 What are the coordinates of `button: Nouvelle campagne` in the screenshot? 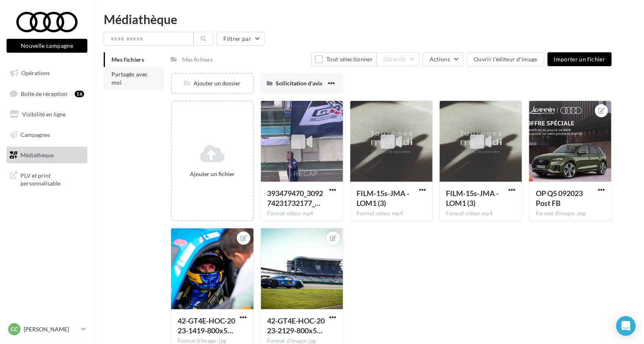 It's located at (47, 46).